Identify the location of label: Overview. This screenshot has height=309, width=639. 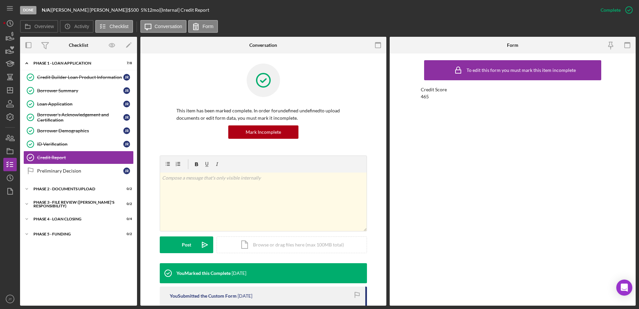
(44, 26).